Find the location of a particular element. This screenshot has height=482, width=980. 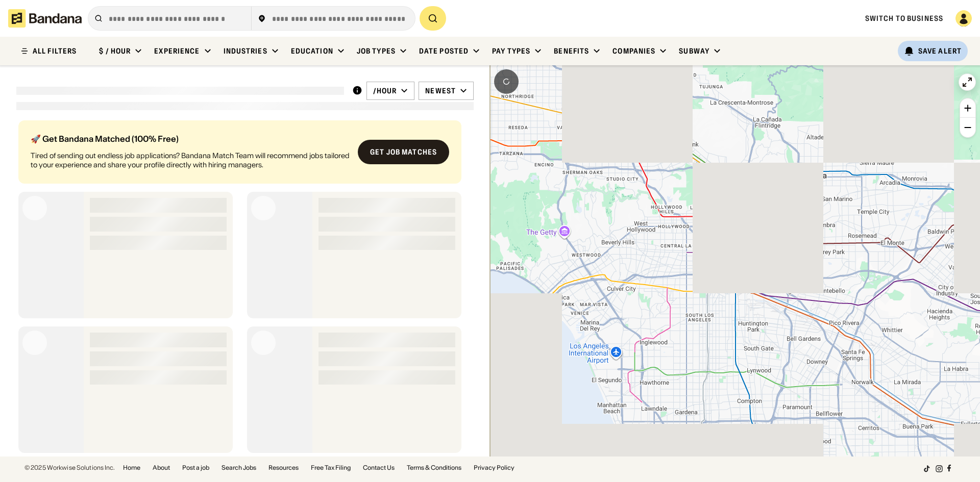

a: Post a job is located at coordinates (195, 468).